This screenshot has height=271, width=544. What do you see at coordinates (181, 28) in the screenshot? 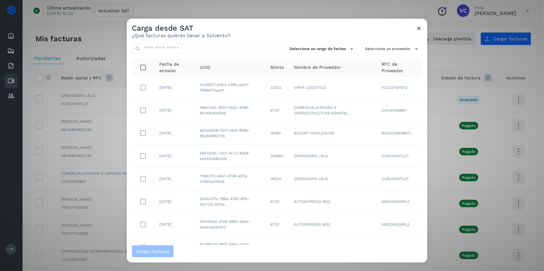
I see `h3: Carga desde SAT` at bounding box center [181, 28].